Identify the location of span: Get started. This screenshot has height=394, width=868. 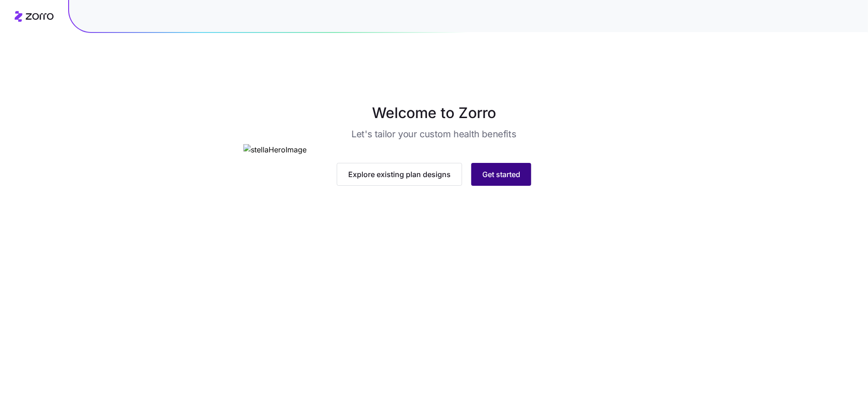
(501, 174).